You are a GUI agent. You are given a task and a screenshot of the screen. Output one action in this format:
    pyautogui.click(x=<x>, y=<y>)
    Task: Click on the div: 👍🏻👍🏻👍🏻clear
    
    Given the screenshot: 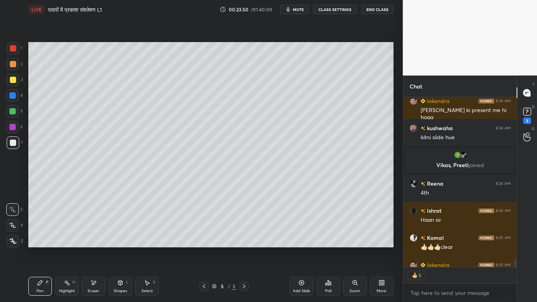 What is the action you would take?
    pyautogui.click(x=466, y=247)
    